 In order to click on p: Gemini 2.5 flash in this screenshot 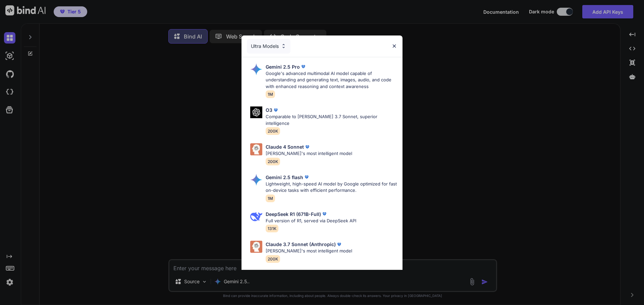, I will do `click(285, 177)`.